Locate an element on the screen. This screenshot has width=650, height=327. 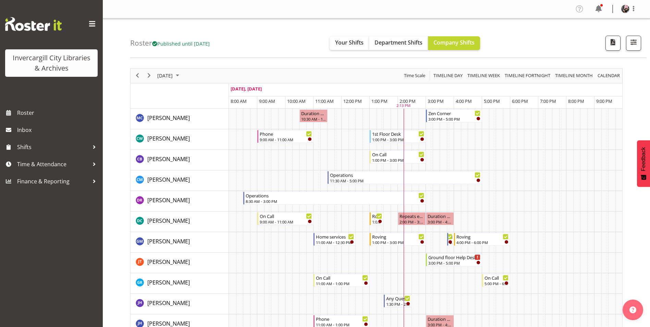
img: Rosterit website logo is located at coordinates (33, 24).